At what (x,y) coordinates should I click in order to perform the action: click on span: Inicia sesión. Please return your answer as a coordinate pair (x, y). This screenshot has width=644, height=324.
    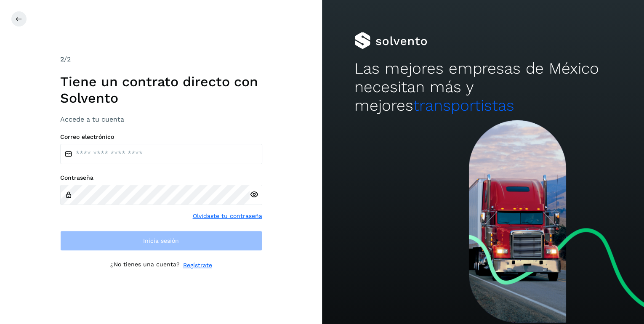
    Looking at the image, I should click on (161, 241).